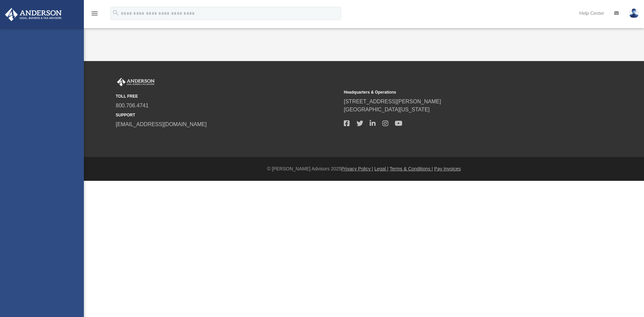  What do you see at coordinates (94, 14) in the screenshot?
I see `i: menu` at bounding box center [94, 14].